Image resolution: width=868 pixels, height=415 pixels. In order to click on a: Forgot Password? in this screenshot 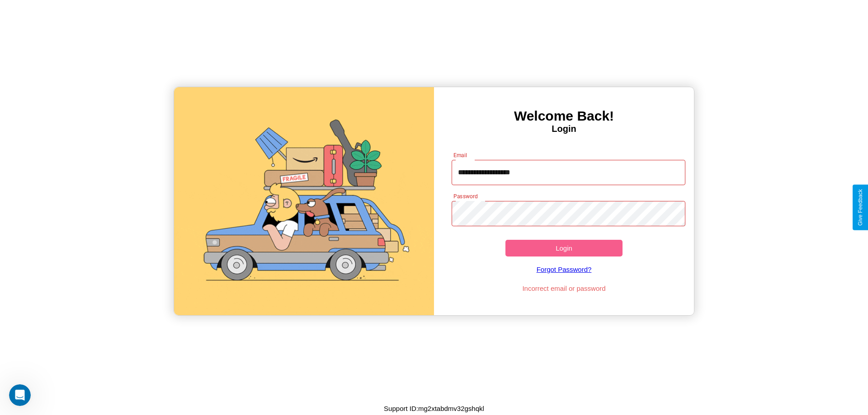, I will do `click(564, 269)`.